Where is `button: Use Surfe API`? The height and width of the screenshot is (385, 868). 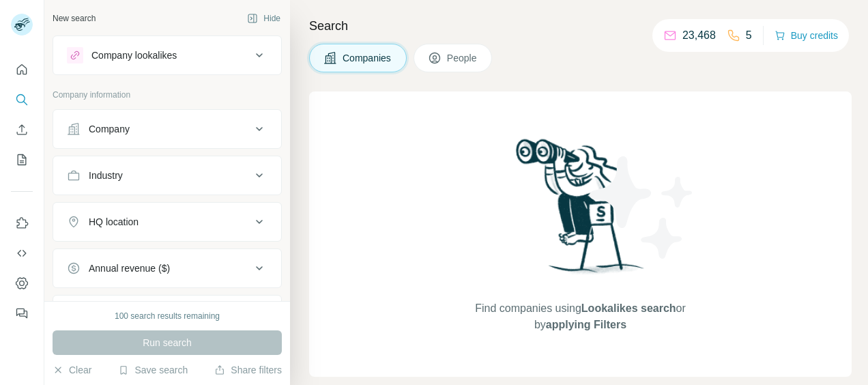
button: Use Surfe API is located at coordinates (21, 253).